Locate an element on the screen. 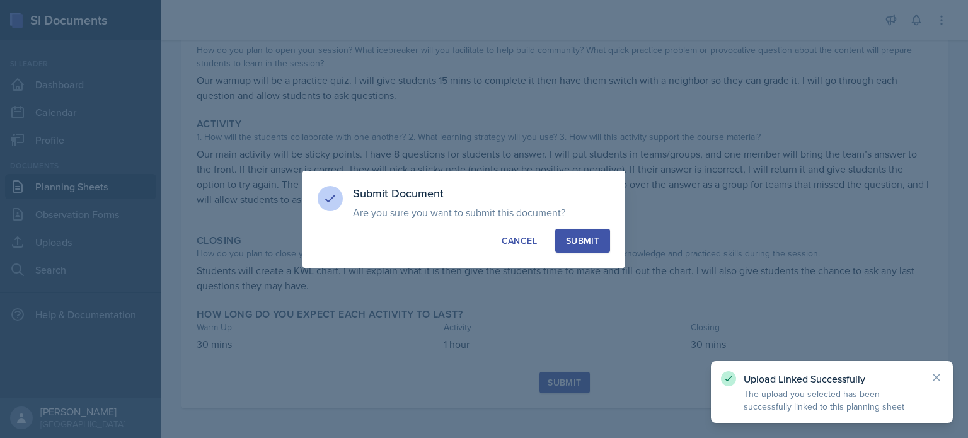 The width and height of the screenshot is (968, 438). h3: Submit Document is located at coordinates (481, 193).